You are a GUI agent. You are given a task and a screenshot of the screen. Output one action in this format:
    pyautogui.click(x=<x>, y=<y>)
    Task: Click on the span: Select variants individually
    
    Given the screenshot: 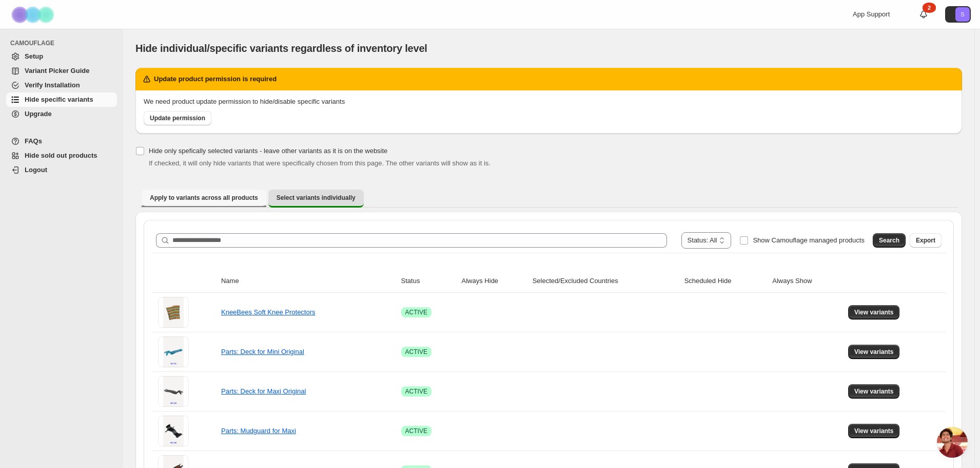 What is the action you would take?
    pyautogui.click(x=316, y=198)
    